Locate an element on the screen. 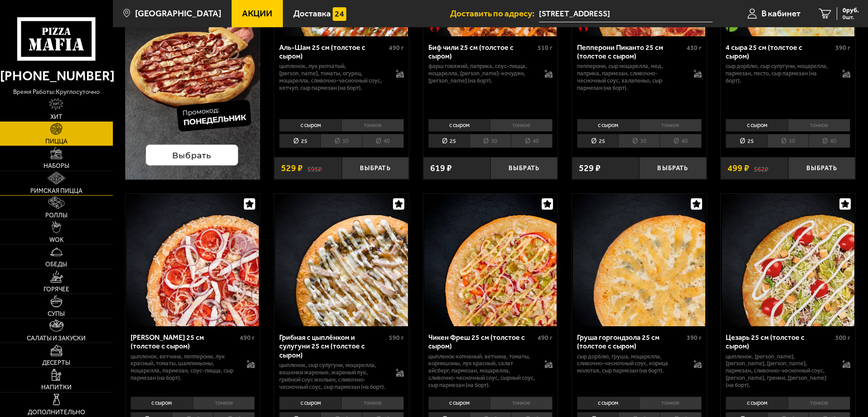 The image size is (868, 417). span: Десерты is located at coordinates (56, 363).